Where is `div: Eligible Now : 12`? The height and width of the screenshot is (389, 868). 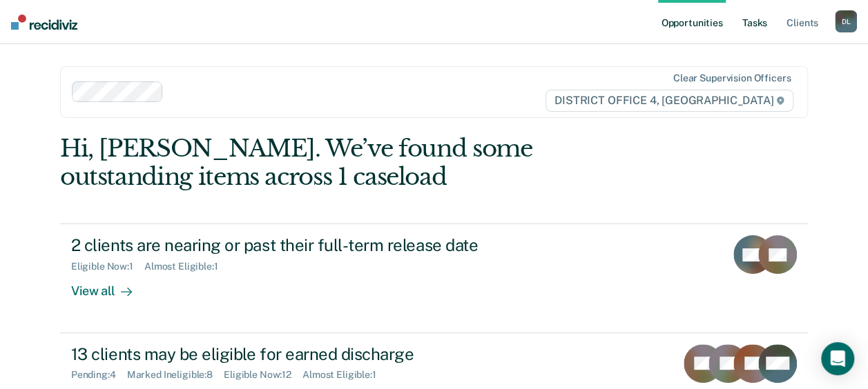 div: Eligible Now : 12 is located at coordinates (263, 375).